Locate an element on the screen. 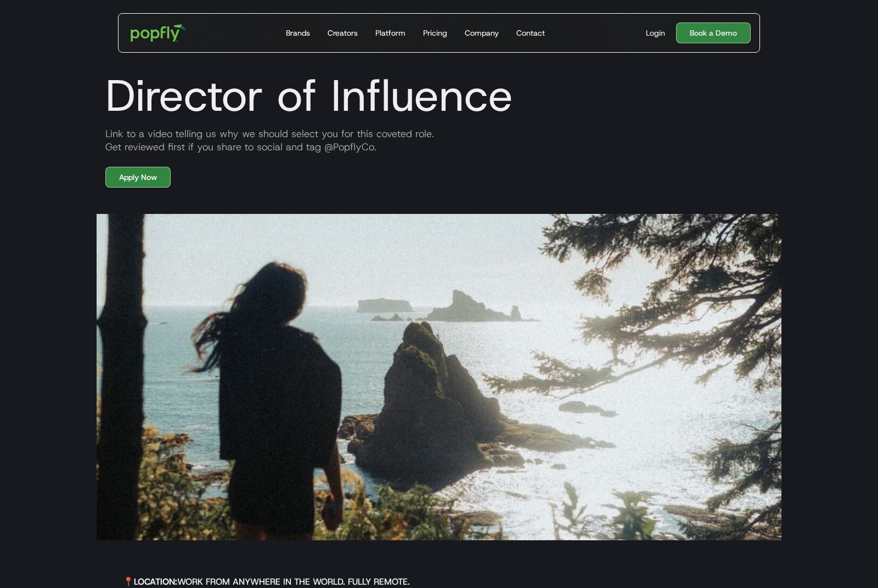 The height and width of the screenshot is (588, 878). a: Login is located at coordinates (655, 33).